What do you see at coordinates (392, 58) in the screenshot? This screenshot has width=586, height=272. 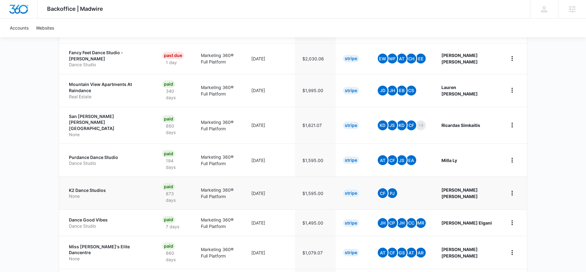 I see `span: WF` at bounding box center [392, 58].